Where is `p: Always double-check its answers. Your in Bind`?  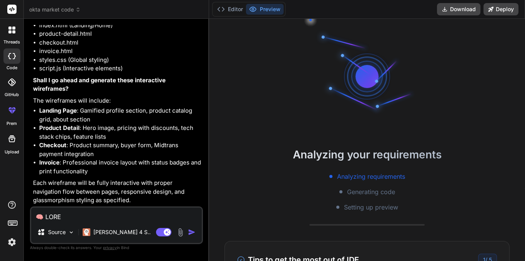 p: Always double-check its answers. Your in Bind is located at coordinates (117, 248).